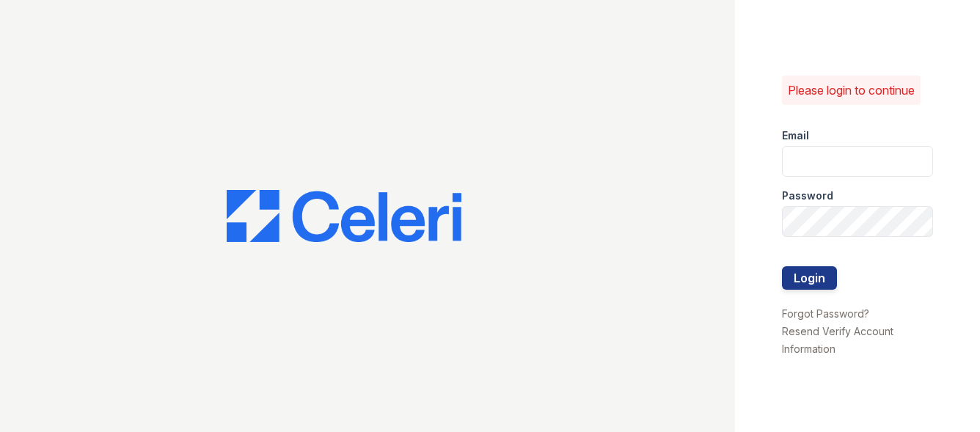  Describe the element at coordinates (808, 196) in the screenshot. I see `label: Password` at that location.